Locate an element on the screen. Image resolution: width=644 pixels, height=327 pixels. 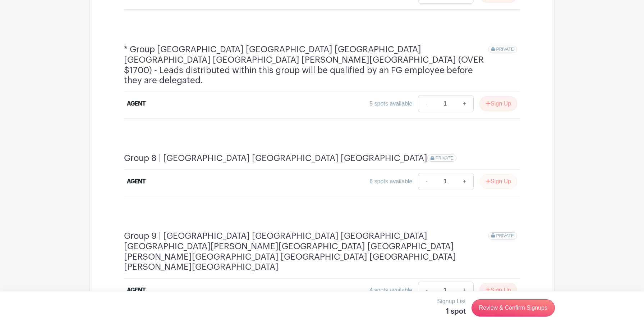
a: Review & Confirm Signups is located at coordinates (514, 308).